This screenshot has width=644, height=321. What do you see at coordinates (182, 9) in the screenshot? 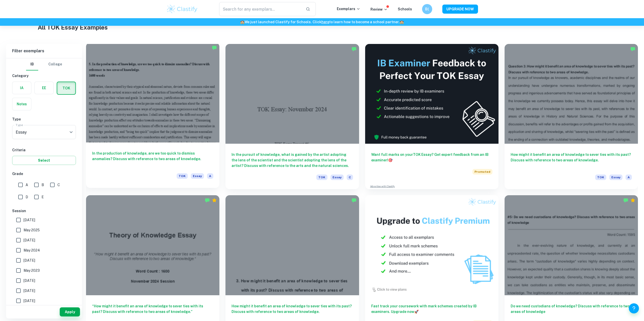
I see `a: Clastify logo` at bounding box center [182, 9].